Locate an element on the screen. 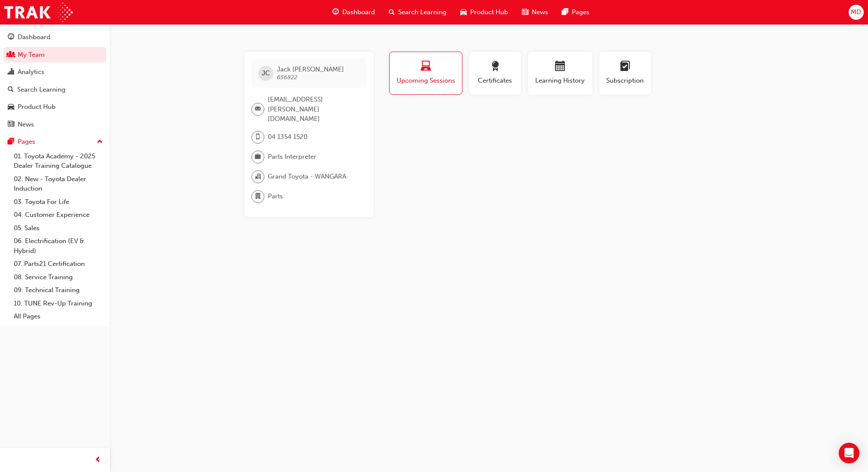 Image resolution: width=868 pixels, height=472 pixels. a: Search Learning is located at coordinates (55, 90).